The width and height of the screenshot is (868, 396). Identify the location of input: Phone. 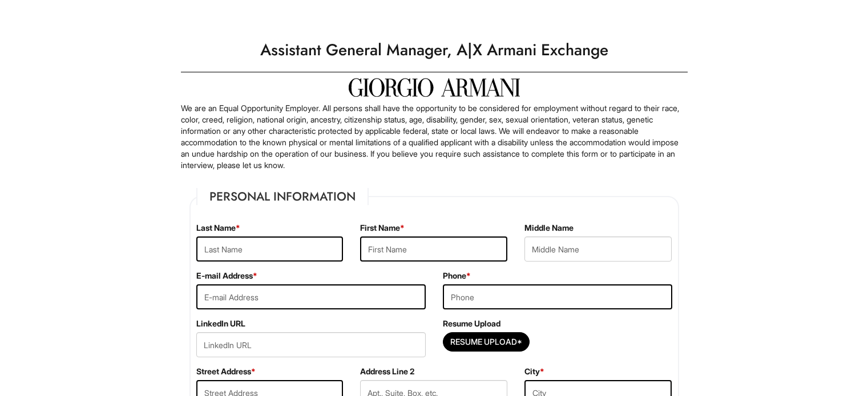
(557, 297).